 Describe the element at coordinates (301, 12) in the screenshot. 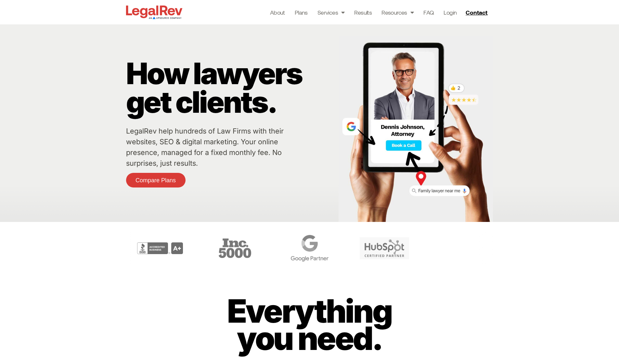

I see `a: Plans` at that location.